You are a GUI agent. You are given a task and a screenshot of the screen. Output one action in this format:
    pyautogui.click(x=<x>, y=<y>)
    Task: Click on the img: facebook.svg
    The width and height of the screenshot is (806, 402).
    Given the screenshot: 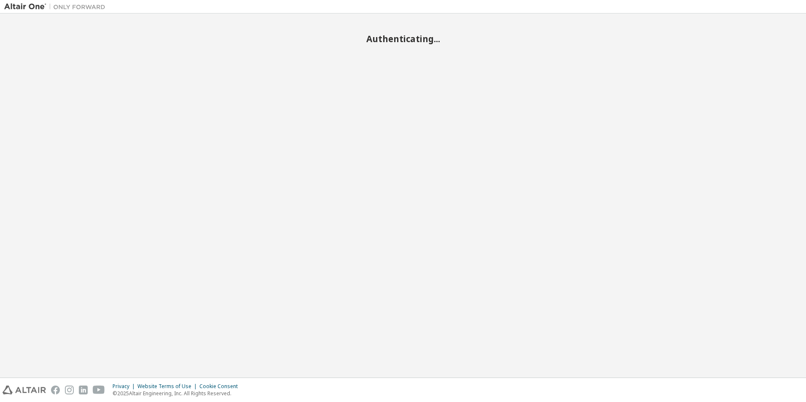 What is the action you would take?
    pyautogui.click(x=55, y=390)
    